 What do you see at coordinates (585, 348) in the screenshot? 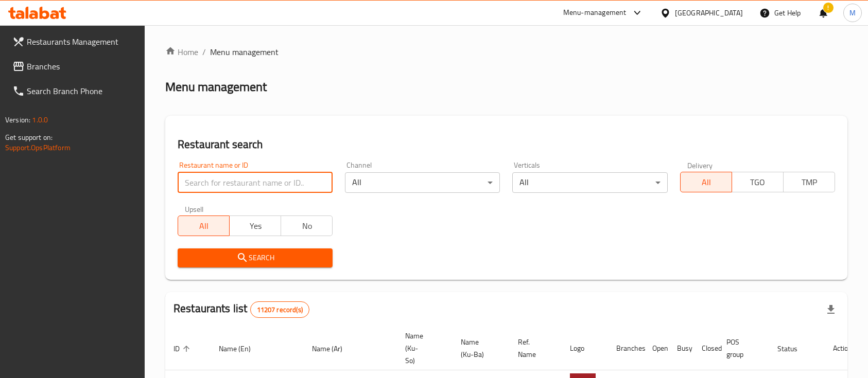
I see `th: Logo` at bounding box center [585, 348].